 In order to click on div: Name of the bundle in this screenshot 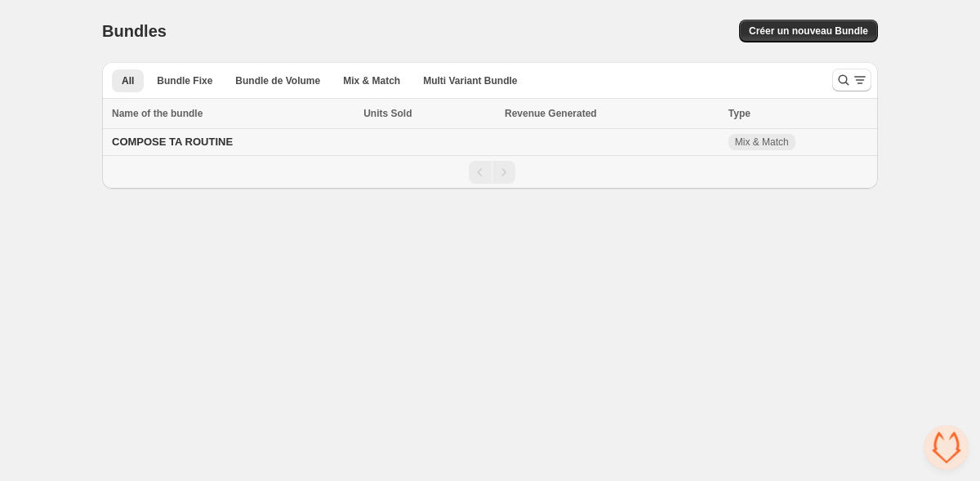, I will do `click(233, 113)`.